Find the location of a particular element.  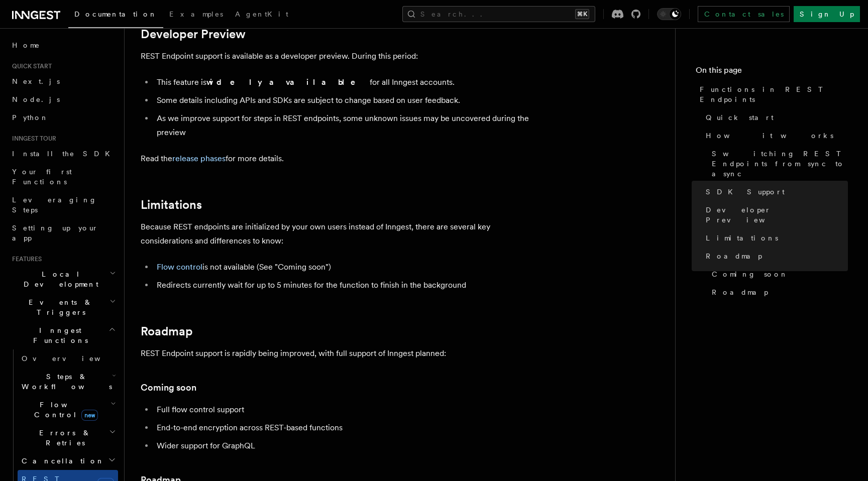

a: Examples is located at coordinates (196, 15).